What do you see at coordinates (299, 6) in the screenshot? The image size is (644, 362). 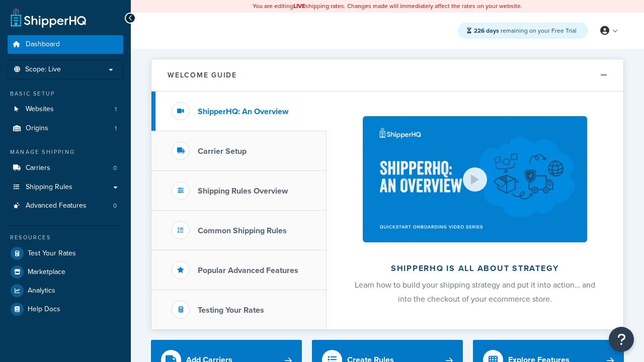 I see `b: LIVE` at bounding box center [299, 6].